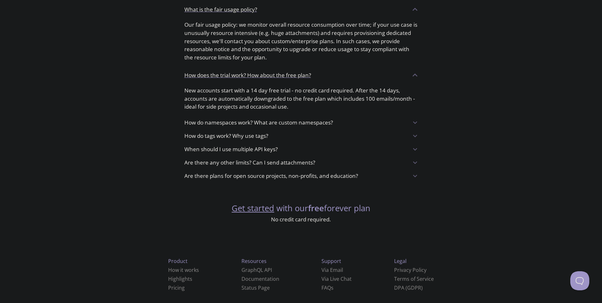 This screenshot has height=303, width=602. Describe the element at coordinates (254, 261) in the screenshot. I see `span: Resources` at that location.